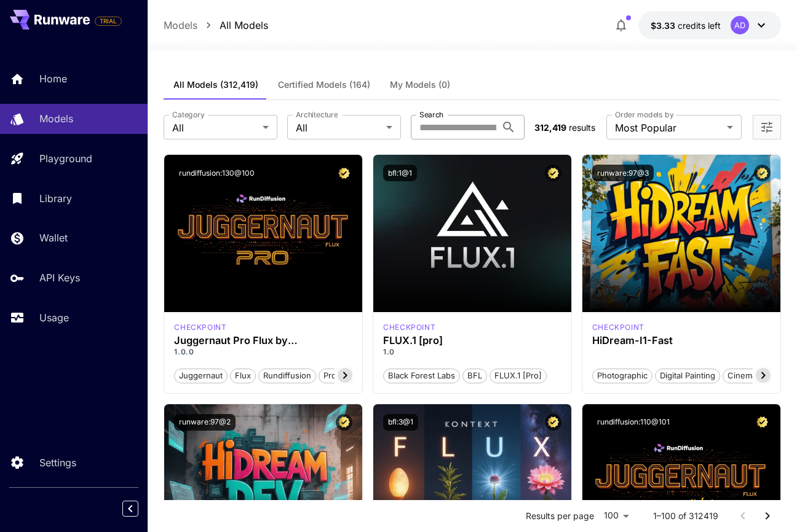 This screenshot has height=532, width=797. What do you see at coordinates (421, 376) in the screenshot?
I see `span: Black Forest Labs` at bounding box center [421, 376].